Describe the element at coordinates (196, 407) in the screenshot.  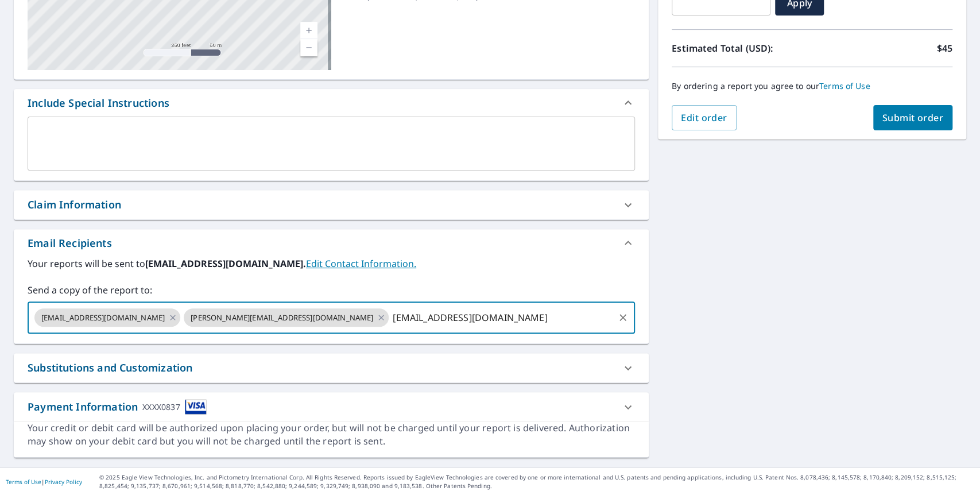
I see `img: cardImage` at that location.